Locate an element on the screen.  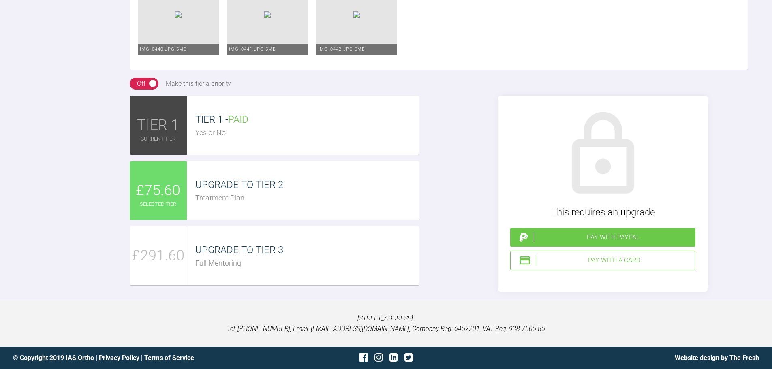
span: TIER 1 is located at coordinates (158, 126).